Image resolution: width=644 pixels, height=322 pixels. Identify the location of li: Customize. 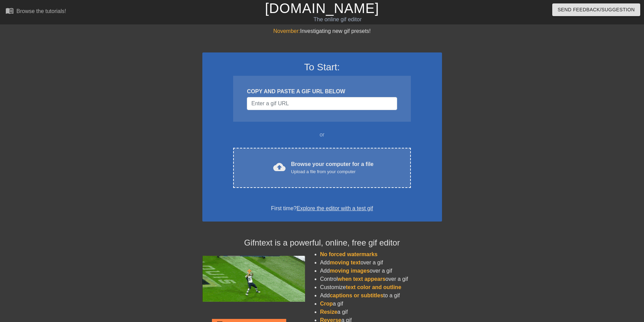
(381, 287).